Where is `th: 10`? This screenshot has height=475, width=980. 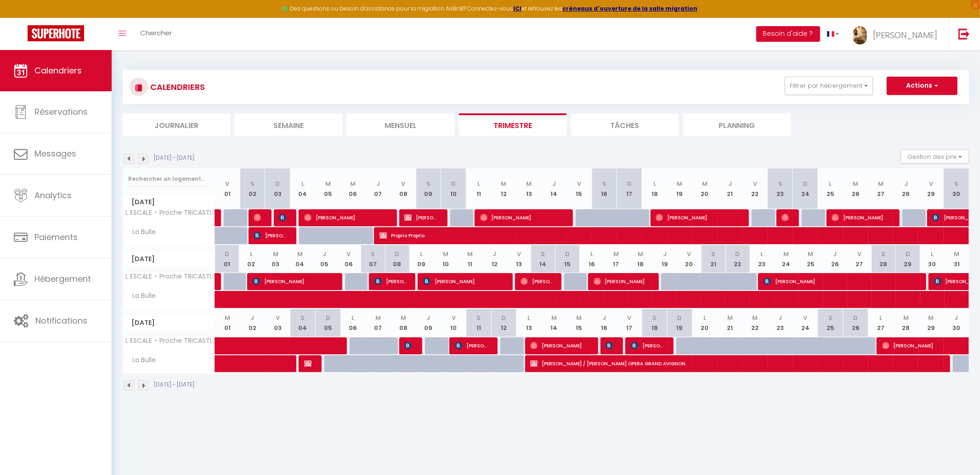
th: 10 is located at coordinates (446, 258).